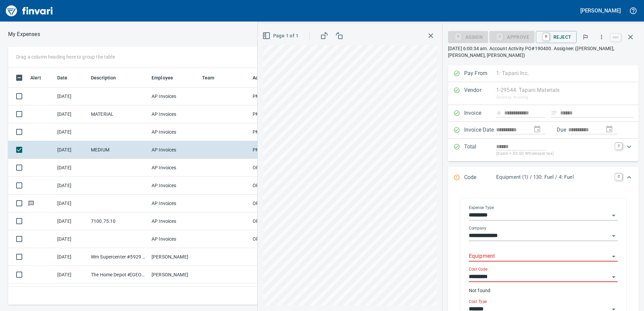 The image size is (644, 311). Describe the element at coordinates (31, 203) in the screenshot. I see `span: Has messages` at that location.